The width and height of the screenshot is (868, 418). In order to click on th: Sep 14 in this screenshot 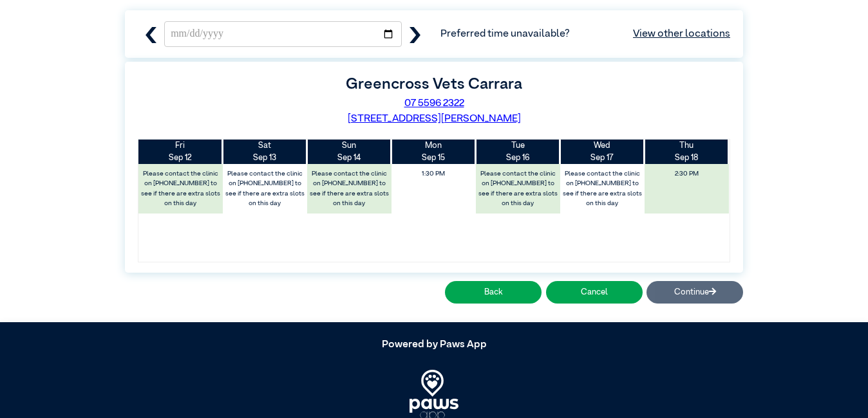, I will do `click(349, 152)`.